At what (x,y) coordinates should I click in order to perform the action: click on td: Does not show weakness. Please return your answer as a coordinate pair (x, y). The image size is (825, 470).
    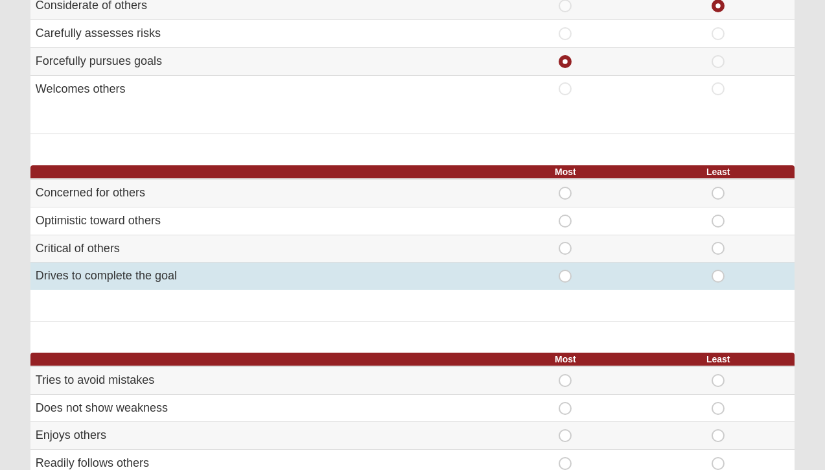
    Looking at the image, I should click on (260, 408).